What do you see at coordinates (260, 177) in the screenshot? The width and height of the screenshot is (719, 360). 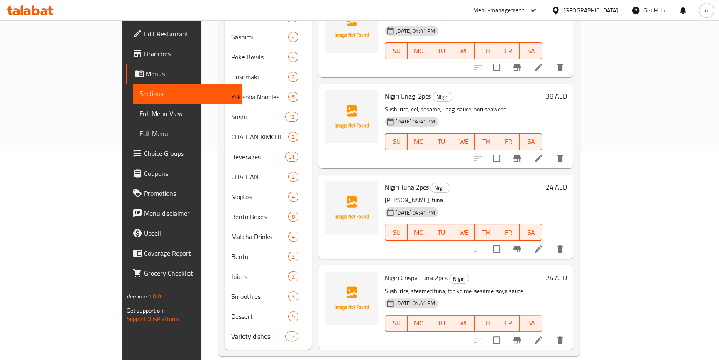 I see `div: CHA HAN` at bounding box center [260, 177].